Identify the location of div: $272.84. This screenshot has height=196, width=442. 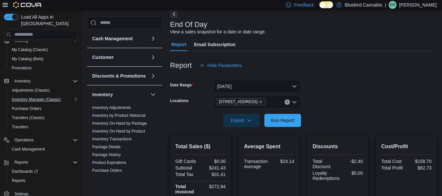
(214, 186).